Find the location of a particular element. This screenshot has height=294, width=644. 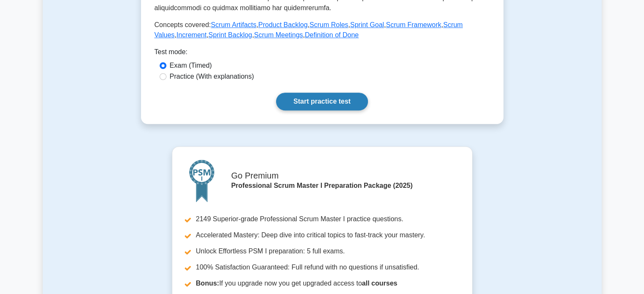

a: Scrum Meetings is located at coordinates (279, 35).